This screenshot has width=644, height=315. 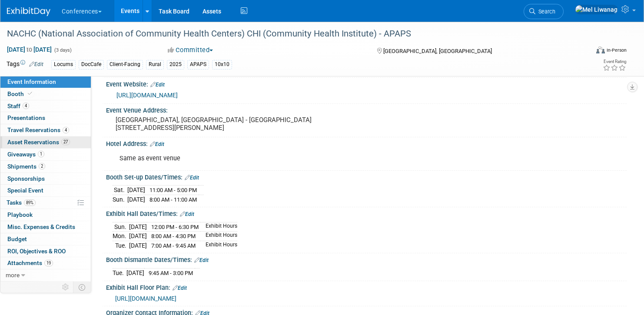 I want to click on div: Rural, so click(x=155, y=64).